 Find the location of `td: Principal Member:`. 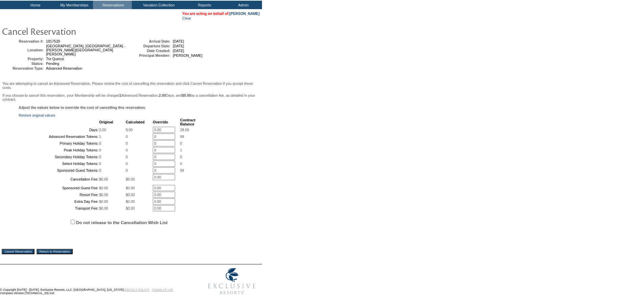

td: Principal Member: is located at coordinates (150, 56).